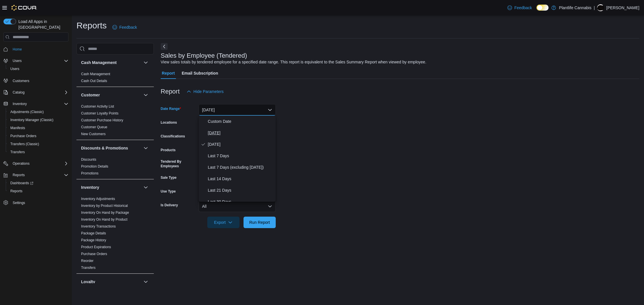 The image size is (644, 305). Describe the element at coordinates (94, 81) in the screenshot. I see `a: Cash Out Details` at that location.